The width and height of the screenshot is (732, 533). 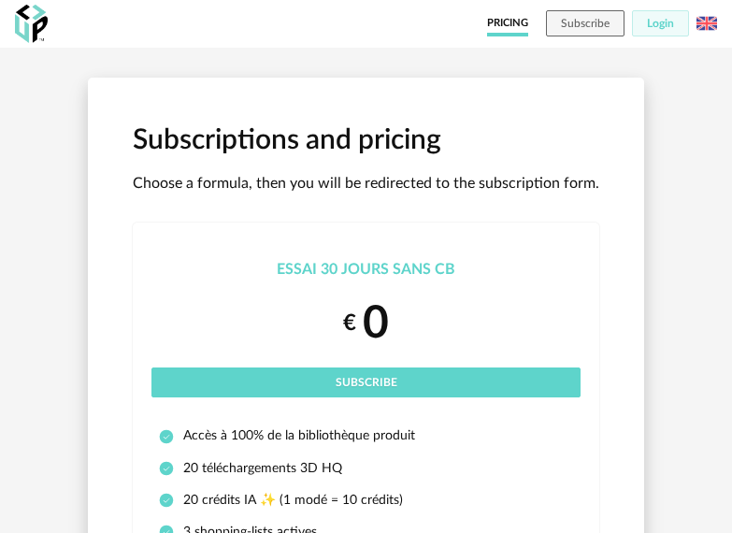 I want to click on li: 20 téléchargements 3D HQ, so click(x=365, y=468).